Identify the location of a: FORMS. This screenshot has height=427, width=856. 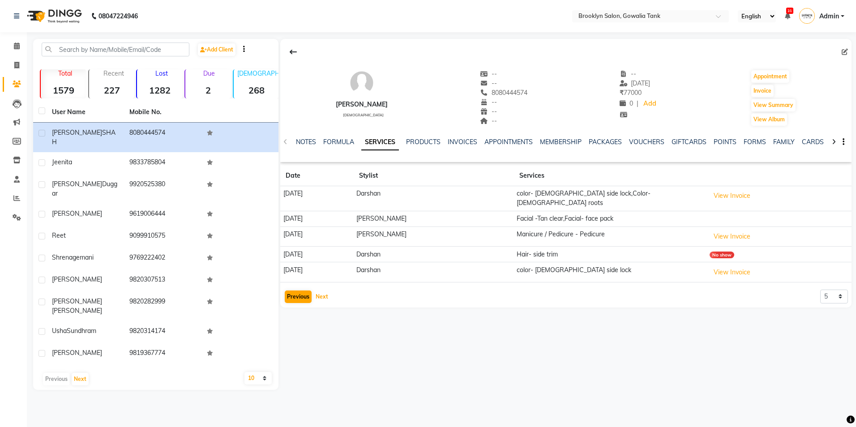
(754, 142).